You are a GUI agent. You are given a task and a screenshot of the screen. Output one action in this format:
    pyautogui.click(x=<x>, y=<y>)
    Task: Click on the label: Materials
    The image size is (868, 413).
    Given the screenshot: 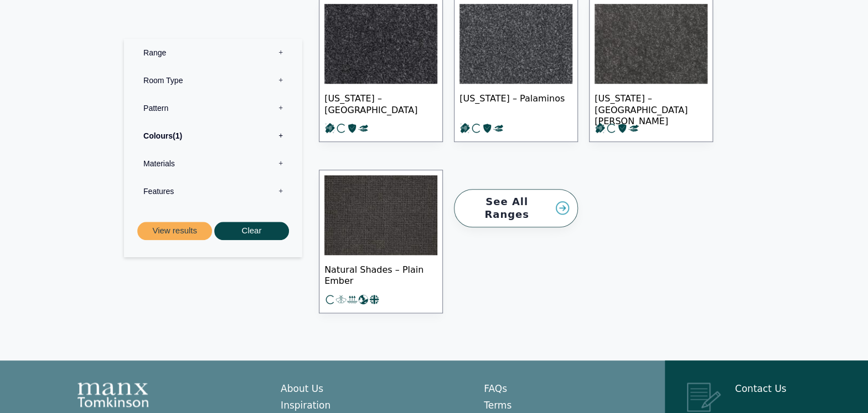 What is the action you would take?
    pyautogui.click(x=213, y=164)
    